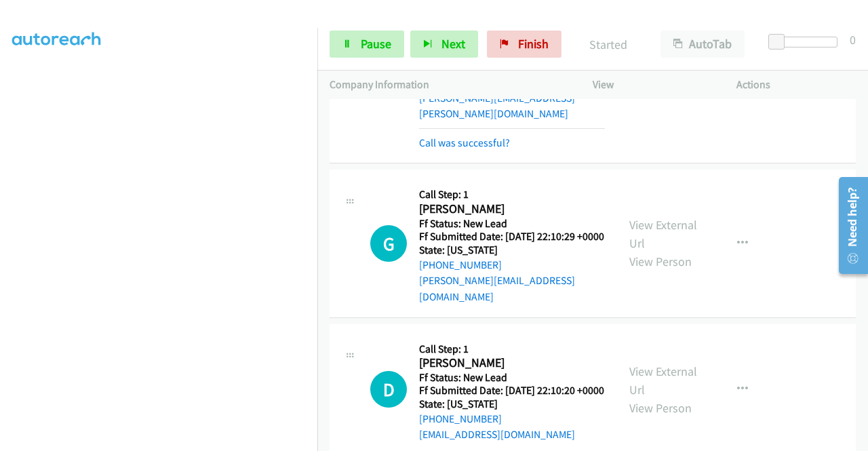  Describe the element at coordinates (388, 244) in the screenshot. I see `h1: G` at that location.